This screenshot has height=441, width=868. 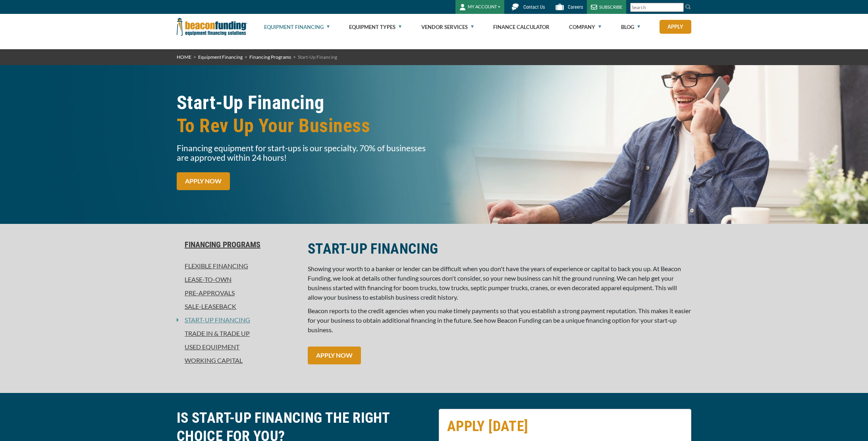 What do you see at coordinates (499, 249) in the screenshot?
I see `h2: START-UP FINANCING` at bounding box center [499, 249].